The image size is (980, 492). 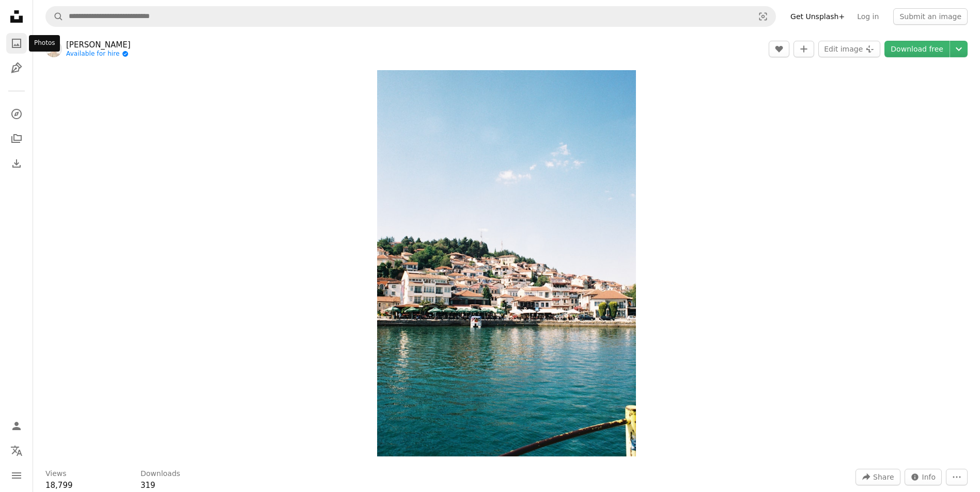 I want to click on img: Go to Ivo's profile, so click(x=54, y=49).